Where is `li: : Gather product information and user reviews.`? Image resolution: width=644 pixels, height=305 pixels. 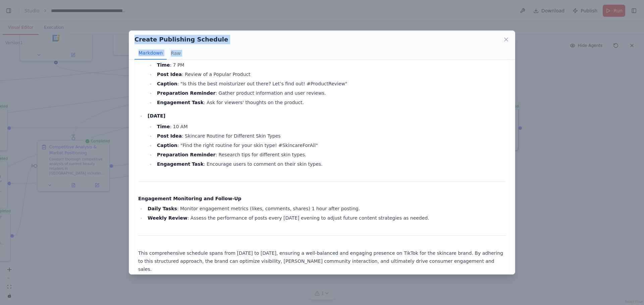 li: : Gather product information and user reviews. is located at coordinates (330, 93).